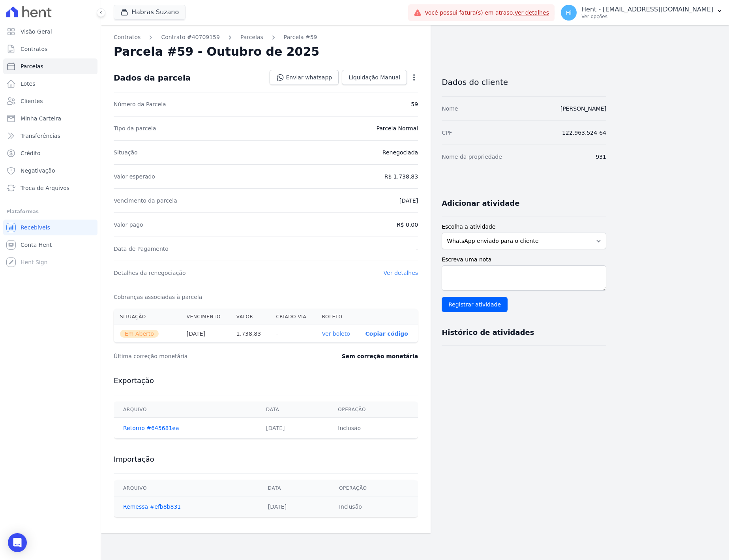 The image size is (729, 560). I want to click on a: Visão Geral, so click(50, 31).